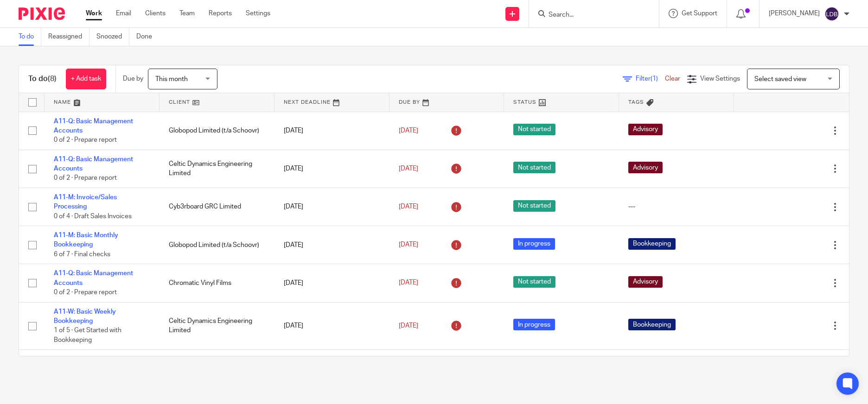 This screenshot has width=868, height=404. Describe the element at coordinates (52, 79) in the screenshot. I see `span: (8)` at that location.